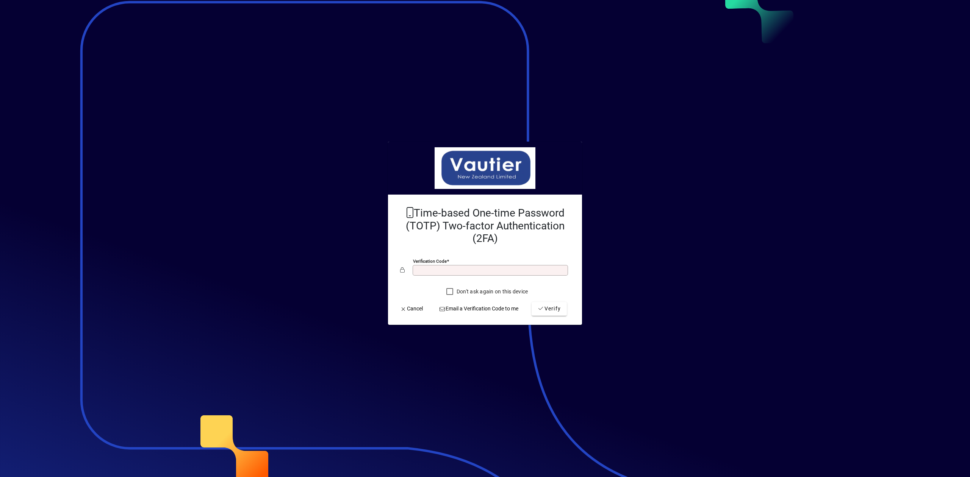  Describe the element at coordinates (411, 309) in the screenshot. I see `span: Cancel` at that location.